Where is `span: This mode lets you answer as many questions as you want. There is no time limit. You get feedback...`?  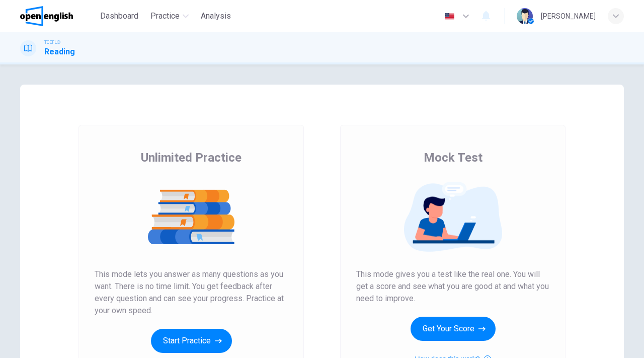
span: This mode lets you answer as many questions as you want. There is no time limit. You get feedback... is located at coordinates (192, 293).